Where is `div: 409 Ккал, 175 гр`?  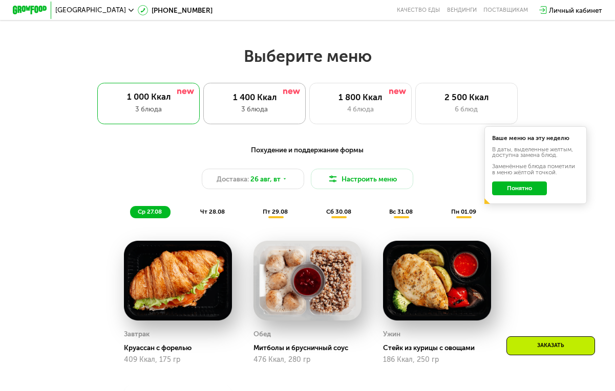 div: 409 Ккал, 175 гр is located at coordinates (178, 360).